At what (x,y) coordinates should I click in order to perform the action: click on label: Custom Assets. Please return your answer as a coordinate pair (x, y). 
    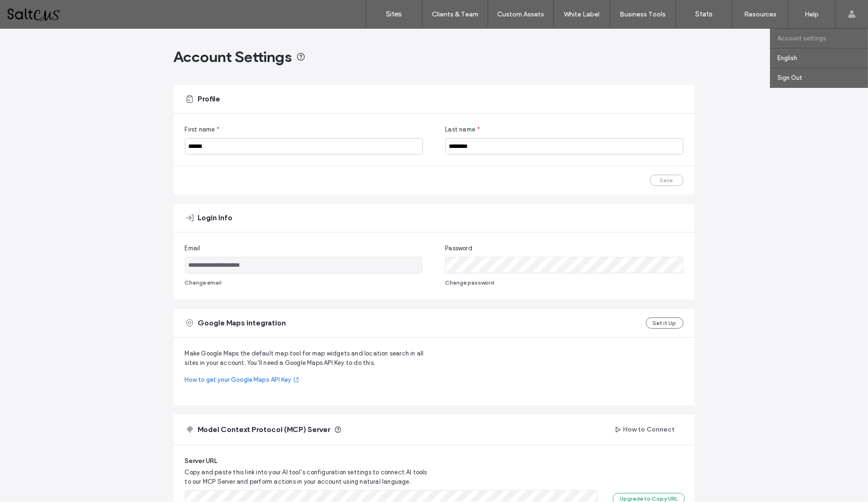
    Looking at the image, I should click on (521, 14).